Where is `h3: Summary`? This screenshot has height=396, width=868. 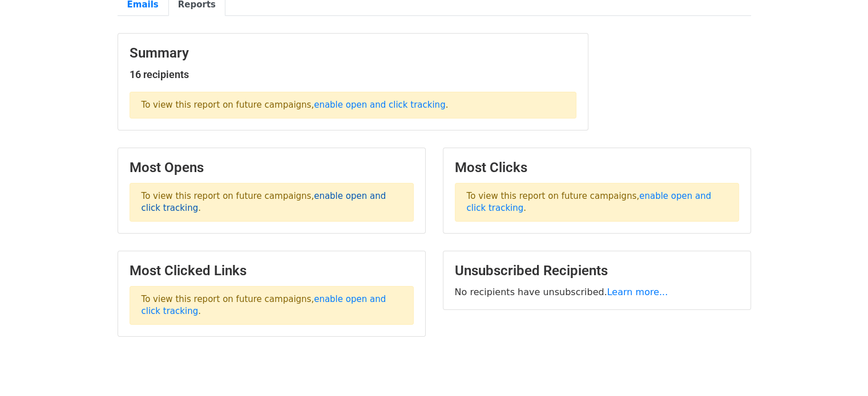 h3: Summary is located at coordinates (353, 53).